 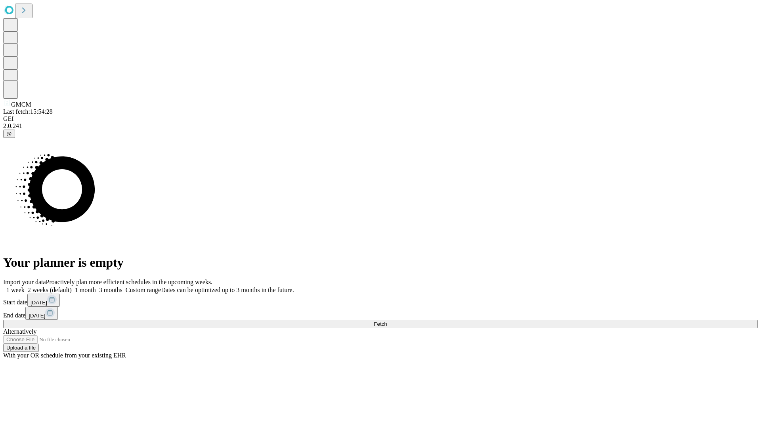 I want to click on div: End date, so click(x=380, y=313).